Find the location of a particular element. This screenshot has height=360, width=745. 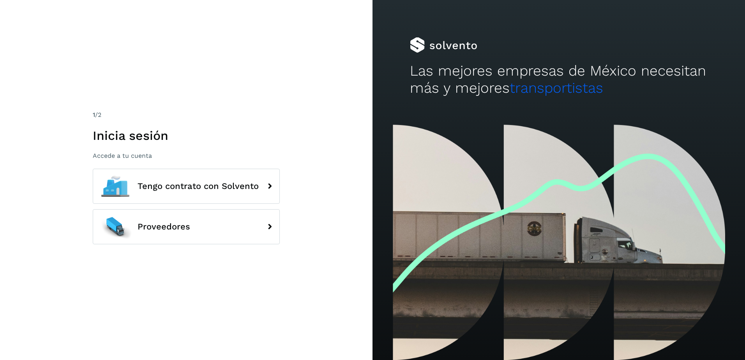

p: Accede a tu cuenta is located at coordinates (186, 156).